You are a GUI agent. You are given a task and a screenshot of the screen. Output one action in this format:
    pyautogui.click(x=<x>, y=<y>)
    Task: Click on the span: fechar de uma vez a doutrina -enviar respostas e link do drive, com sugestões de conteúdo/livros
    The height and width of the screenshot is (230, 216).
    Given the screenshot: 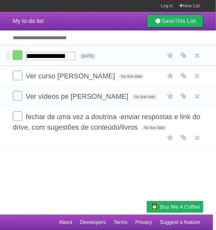 What is the action you would take?
    pyautogui.click(x=106, y=122)
    